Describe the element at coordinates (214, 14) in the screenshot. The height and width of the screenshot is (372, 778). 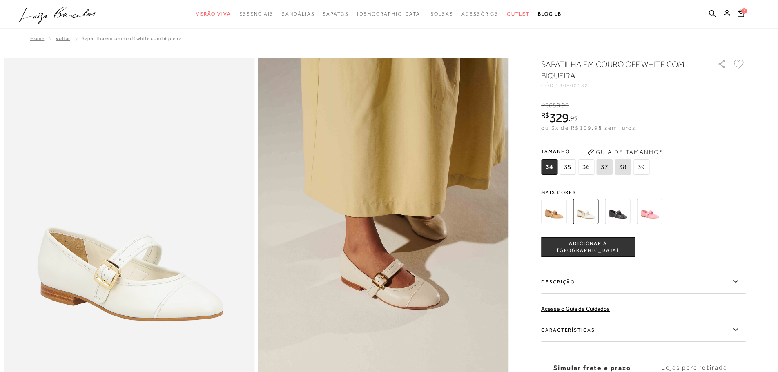
I see `span: Verão Viva` at that location.